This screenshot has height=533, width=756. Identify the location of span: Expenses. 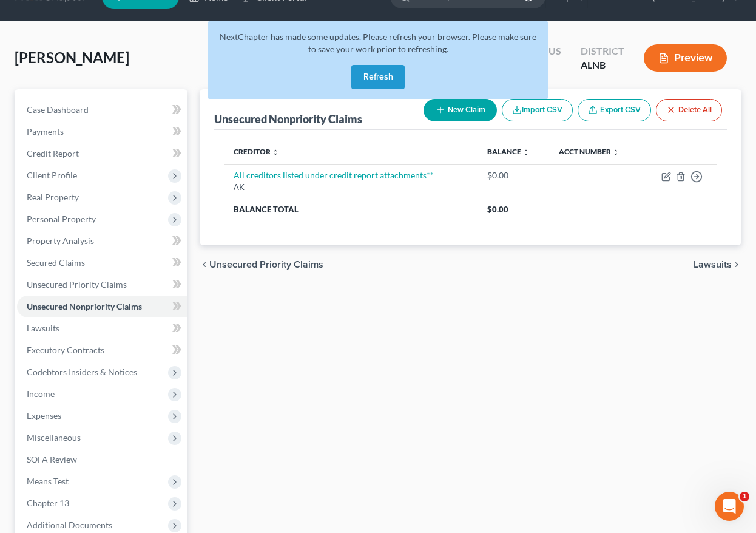
(43, 415).